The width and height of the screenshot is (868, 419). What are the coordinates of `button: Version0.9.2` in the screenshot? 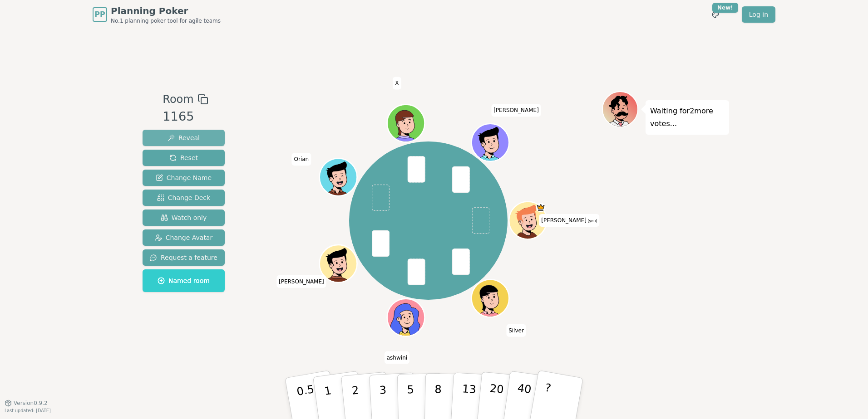 It's located at (26, 403).